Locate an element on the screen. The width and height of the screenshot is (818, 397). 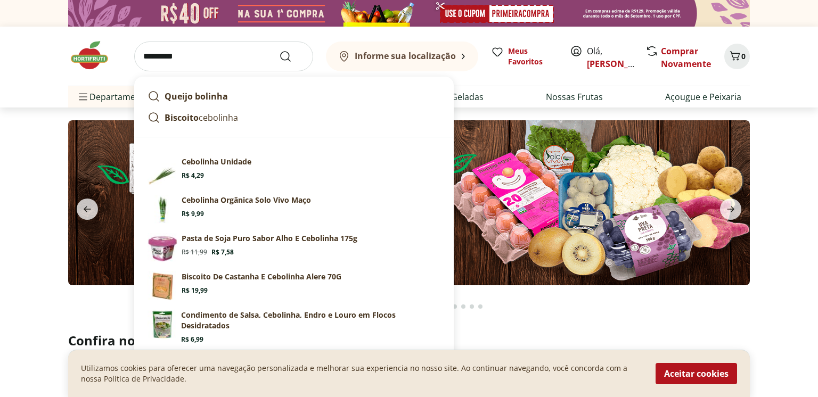
a: PrincipalBiscoito De Castanha E Cebolinha Alere 70GR$ 19,99 is located at coordinates (294, 287).